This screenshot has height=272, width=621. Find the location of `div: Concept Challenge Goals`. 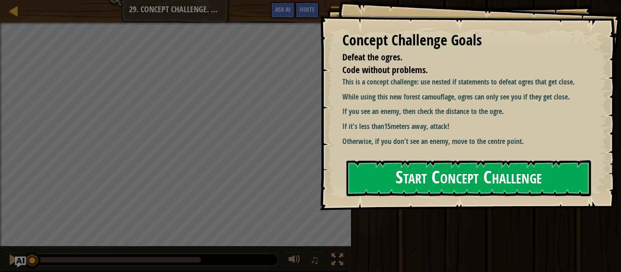

div: Concept Challenge Goals is located at coordinates (466, 40).